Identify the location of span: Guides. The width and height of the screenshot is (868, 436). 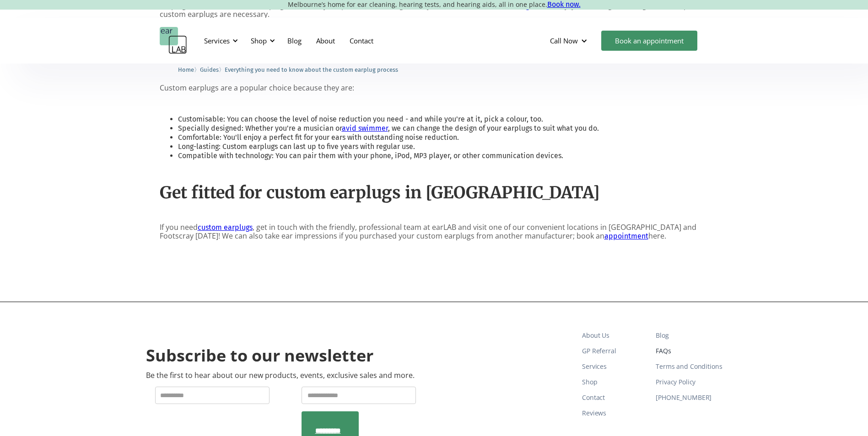
(209, 69).